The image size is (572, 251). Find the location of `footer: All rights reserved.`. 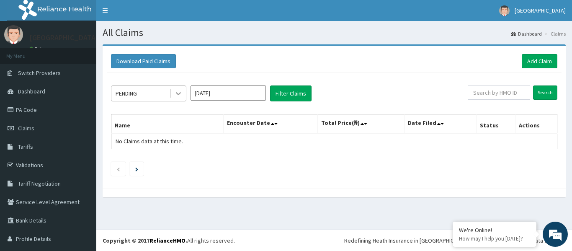

footer: All rights reserved. is located at coordinates (334, 240).